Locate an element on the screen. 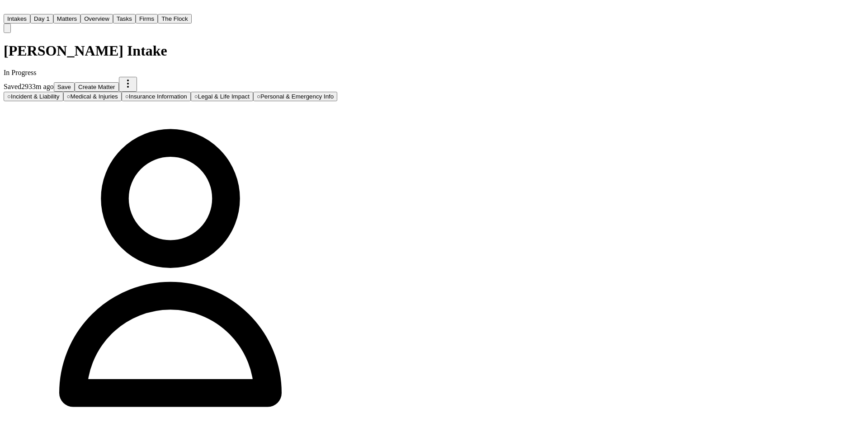  span: Insurance Information is located at coordinates (158, 96).